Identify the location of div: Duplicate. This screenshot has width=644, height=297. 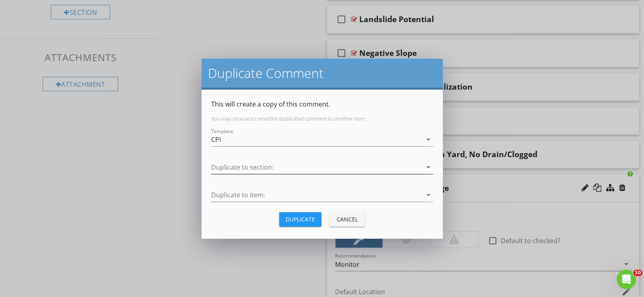
(300, 219).